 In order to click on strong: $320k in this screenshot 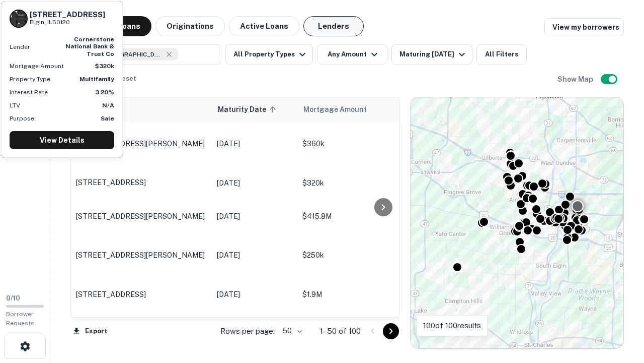, I will do `click(105, 66)`.